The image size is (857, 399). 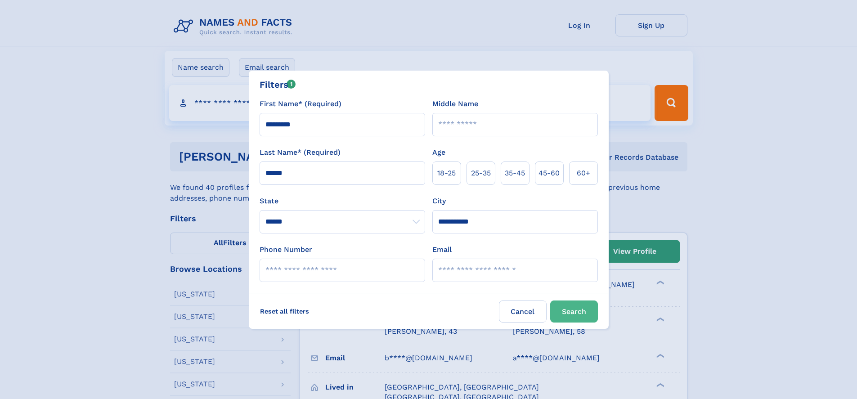 What do you see at coordinates (481, 173) in the screenshot?
I see `span: 25‑35` at bounding box center [481, 173].